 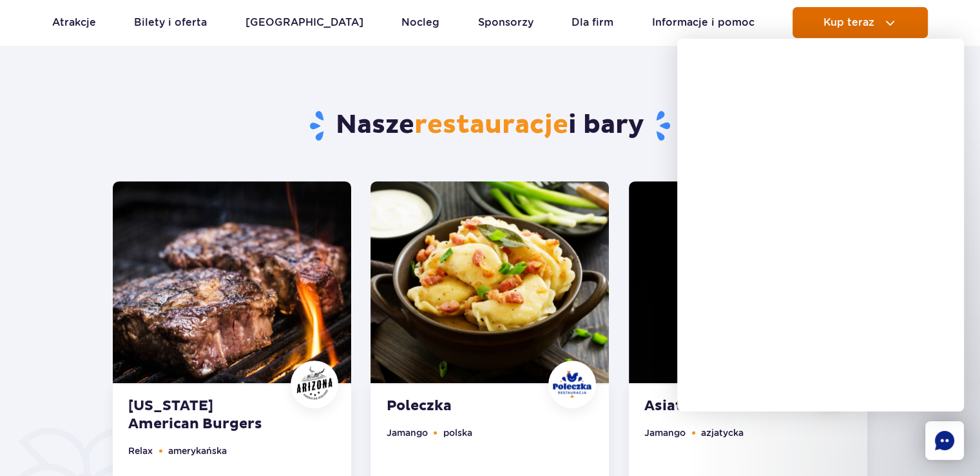 I want to click on a: Informacje i pomoc, so click(x=703, y=22).